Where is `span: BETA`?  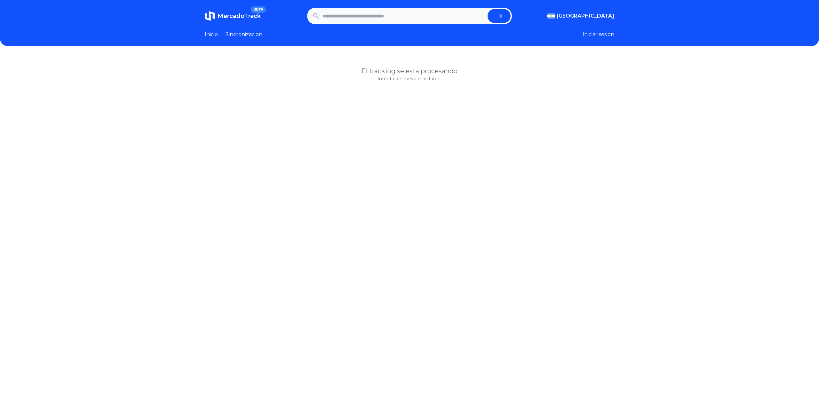 span: BETA is located at coordinates (258, 10).